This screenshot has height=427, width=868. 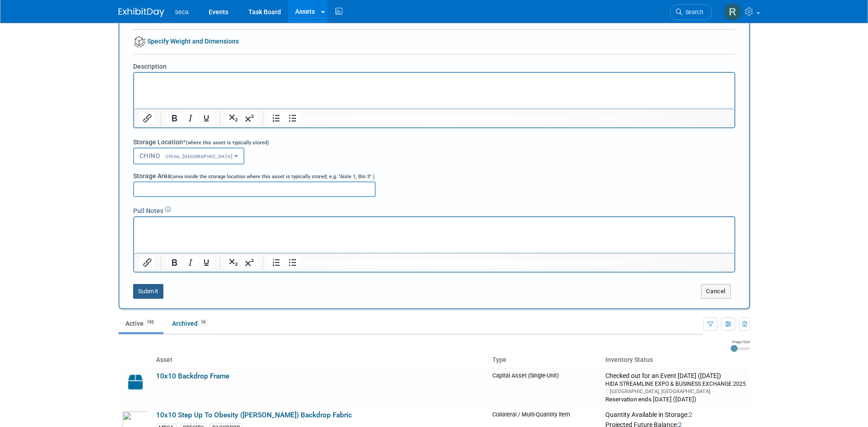 I want to click on button: Cancel, so click(x=716, y=291).